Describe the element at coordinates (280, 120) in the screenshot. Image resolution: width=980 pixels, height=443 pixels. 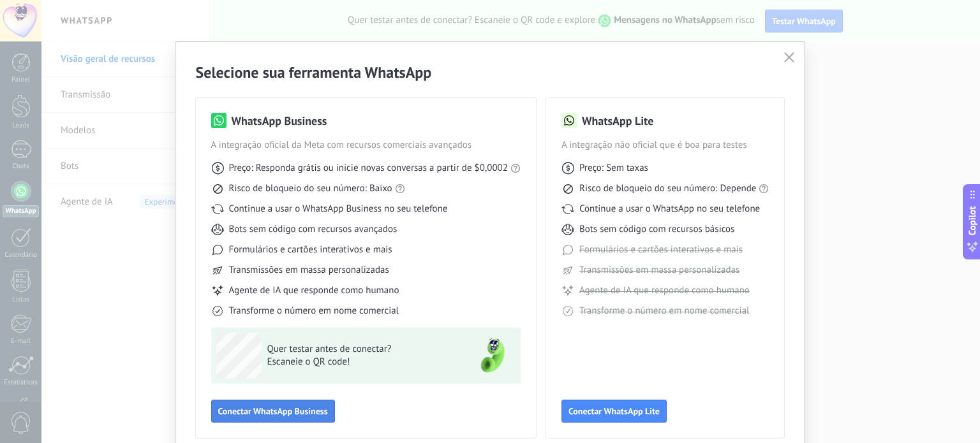
I see `h3: WhatsApp Business` at that location.